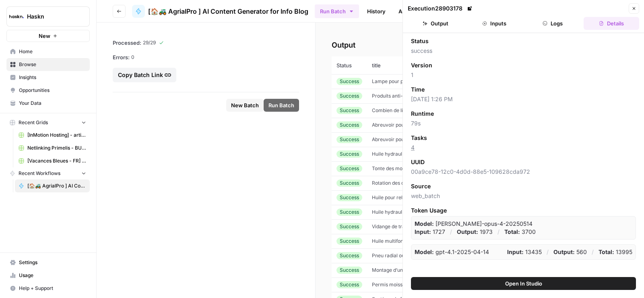 The height and width of the screenshot is (298, 644). I want to click on span: Insights, so click(52, 77).